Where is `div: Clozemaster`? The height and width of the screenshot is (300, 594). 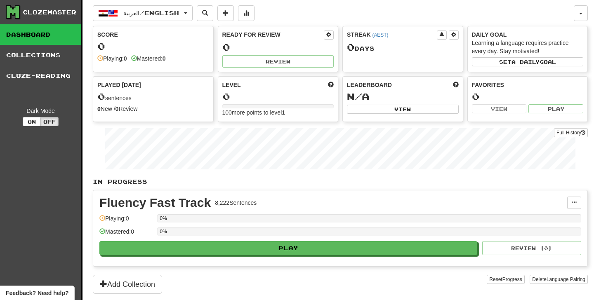 div: Clozemaster is located at coordinates (50, 12).